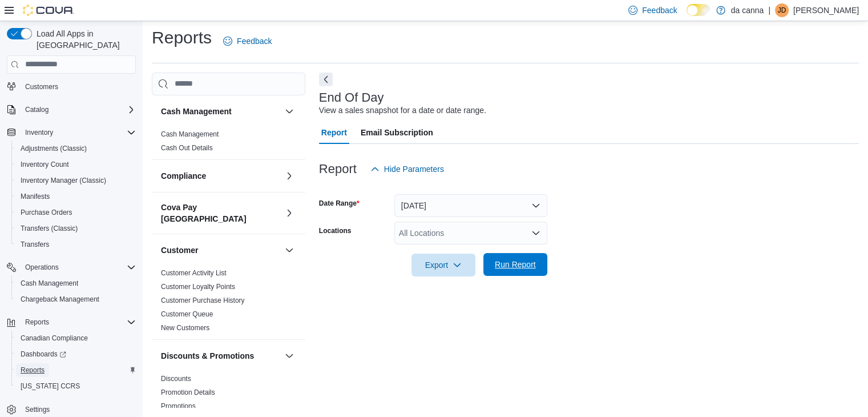  Describe the element at coordinates (37, 110) in the screenshot. I see `span: Catalog` at that location.